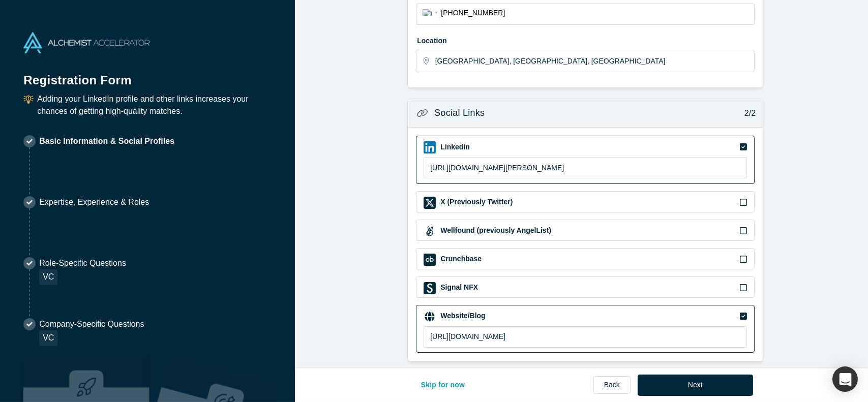 Image resolution: width=868 pixels, height=402 pixels. What do you see at coordinates (455, 147) in the screenshot?
I see `label: LinkedIn` at bounding box center [455, 147].